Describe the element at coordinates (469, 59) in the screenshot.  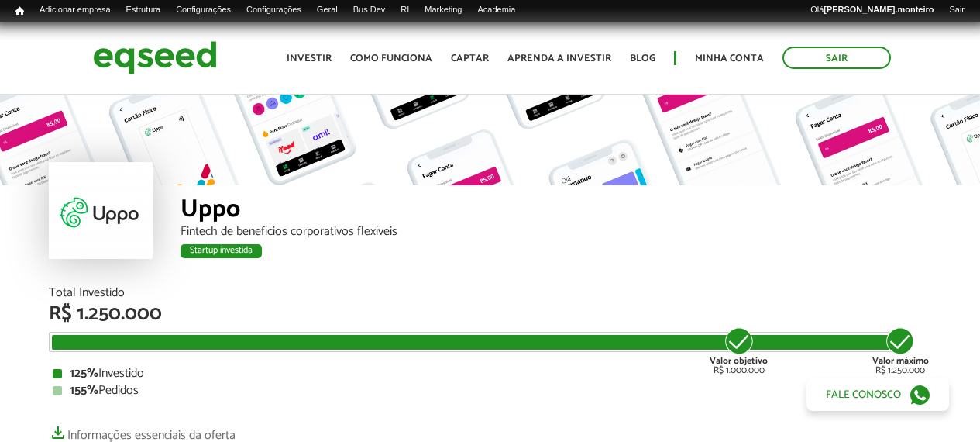
I see `a: Captar` at that location.